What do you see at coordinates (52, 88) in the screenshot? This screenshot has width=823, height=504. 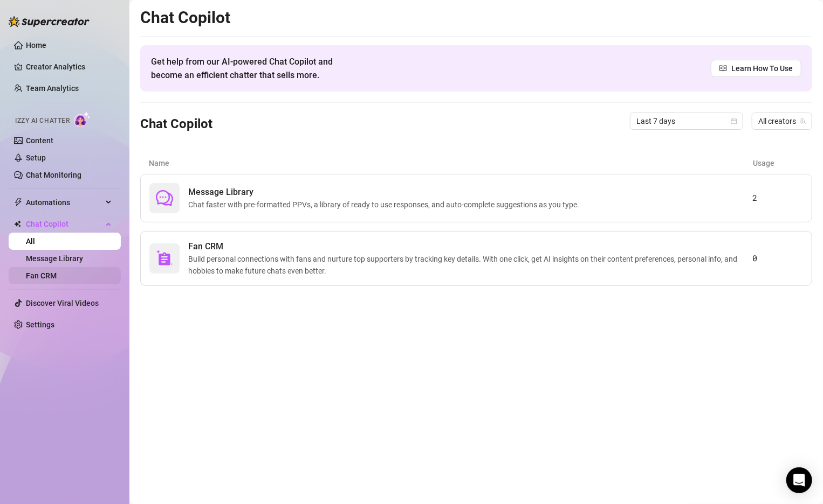 I see `a: Team Analytics` at bounding box center [52, 88].